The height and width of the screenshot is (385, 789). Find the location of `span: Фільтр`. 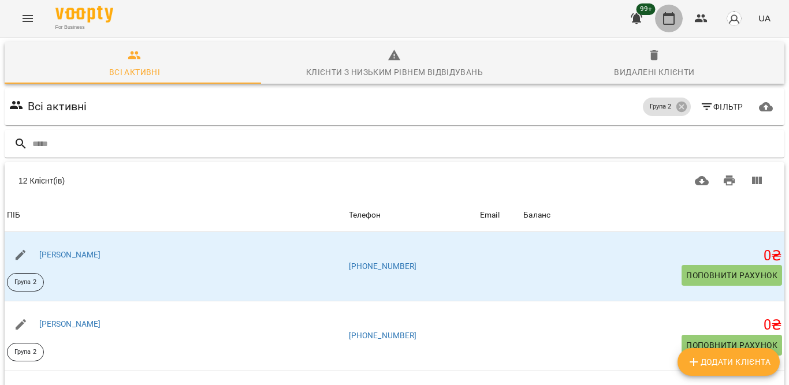

span: Фільтр is located at coordinates (721, 107).